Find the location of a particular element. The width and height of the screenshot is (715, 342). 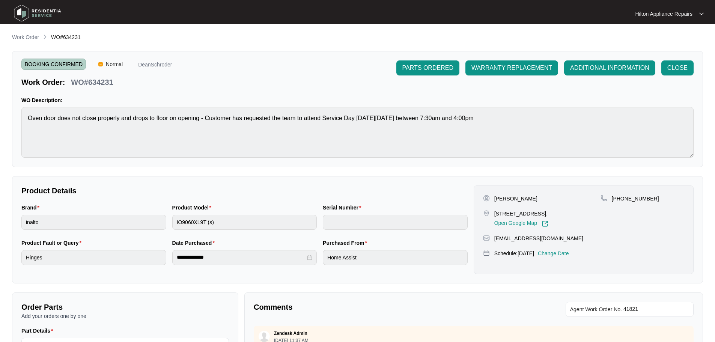

p: Add your orders one by one is located at coordinates (125, 316).